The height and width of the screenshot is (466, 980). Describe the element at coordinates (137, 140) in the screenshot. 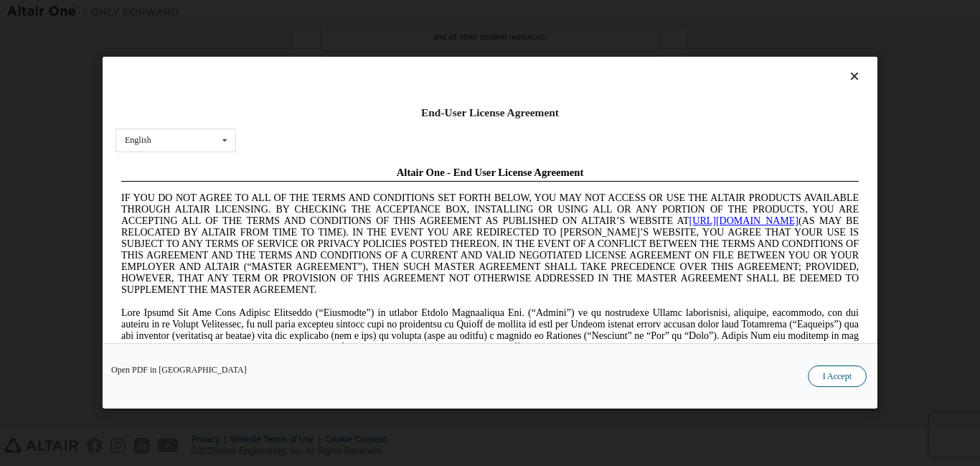

I see `div: English` at that location.